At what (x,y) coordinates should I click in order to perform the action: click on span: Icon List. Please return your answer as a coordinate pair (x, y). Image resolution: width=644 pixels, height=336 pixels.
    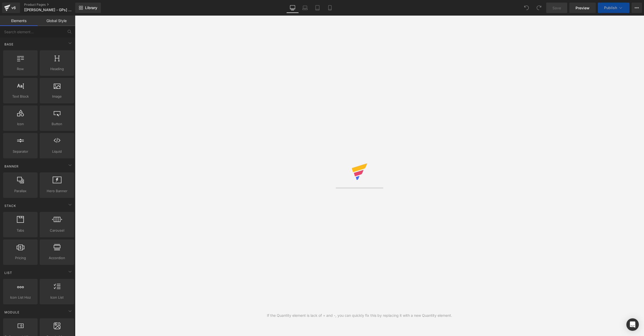
    Looking at the image, I should click on (57, 297).